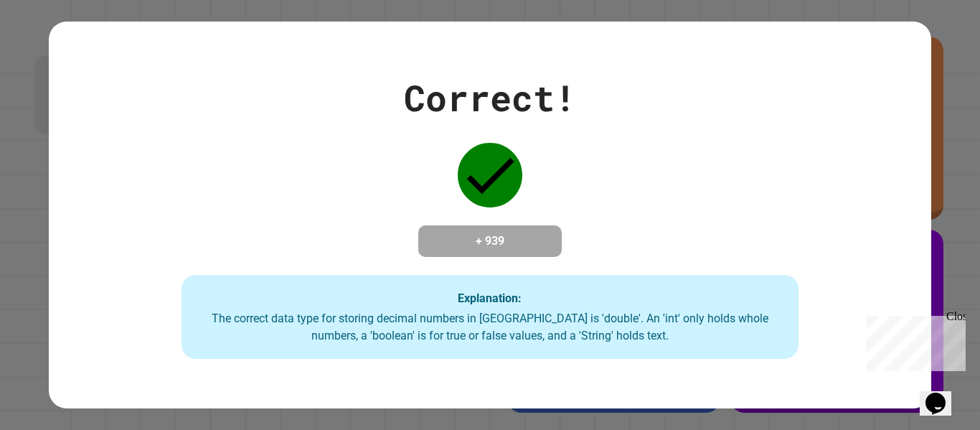  Describe the element at coordinates (52, 48) in the screenshot. I see `div: Chat with us now!Close` at that location.